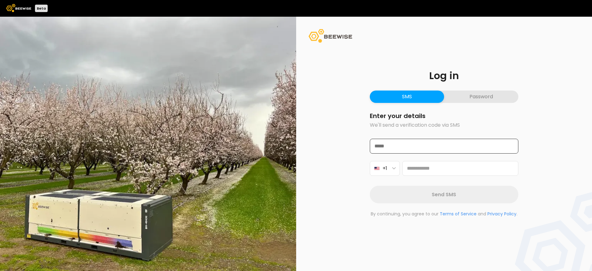 The height and width of the screenshot is (271, 592). I want to click on h2: Enter your details, so click(444, 116).